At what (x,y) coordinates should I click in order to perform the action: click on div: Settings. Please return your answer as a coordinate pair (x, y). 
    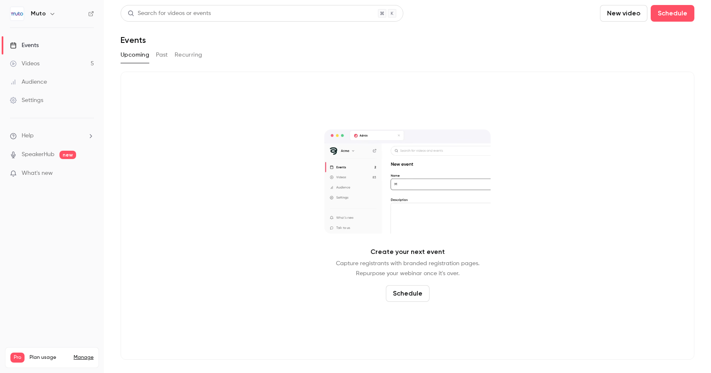
    Looking at the image, I should click on (27, 100).